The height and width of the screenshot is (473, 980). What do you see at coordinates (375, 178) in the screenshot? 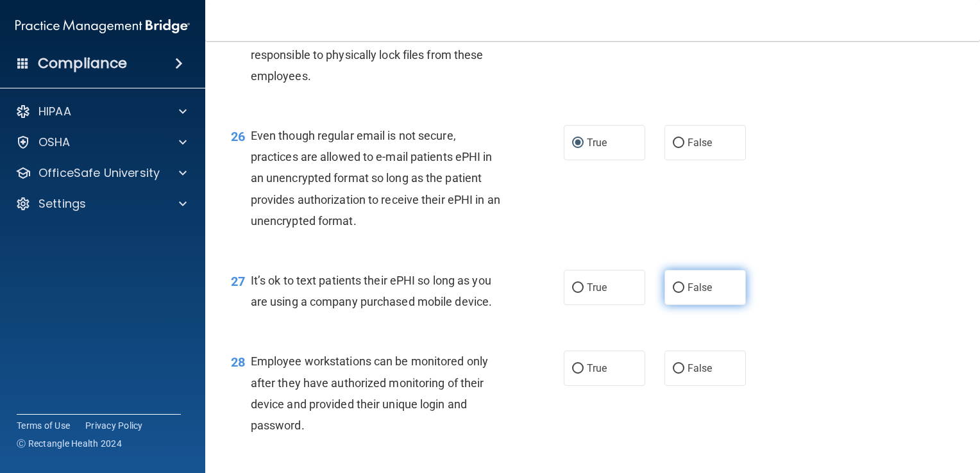
I see `span: Even though regular email is not secure, practices are allowed to e-mail patients ePHI in an unen...` at bounding box center [375, 178].